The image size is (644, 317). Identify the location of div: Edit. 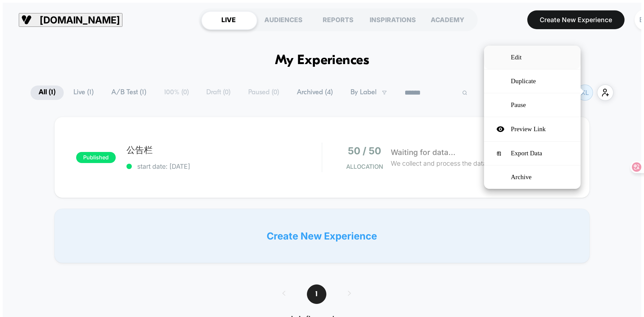
(532, 57).